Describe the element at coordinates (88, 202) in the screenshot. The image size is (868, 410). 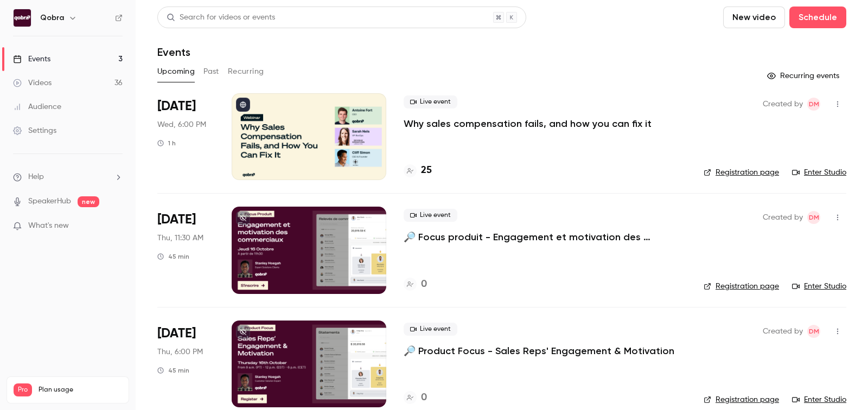
I see `span: new` at that location.